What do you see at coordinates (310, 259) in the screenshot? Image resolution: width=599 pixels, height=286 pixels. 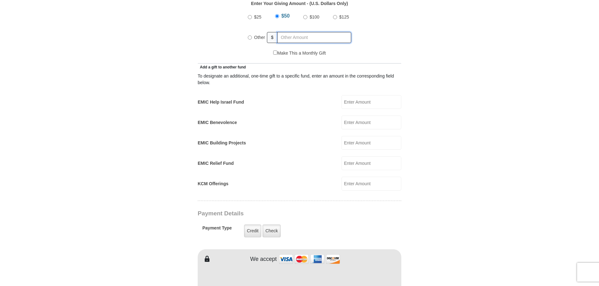 I see `img: credit cards accepted` at bounding box center [310, 259].